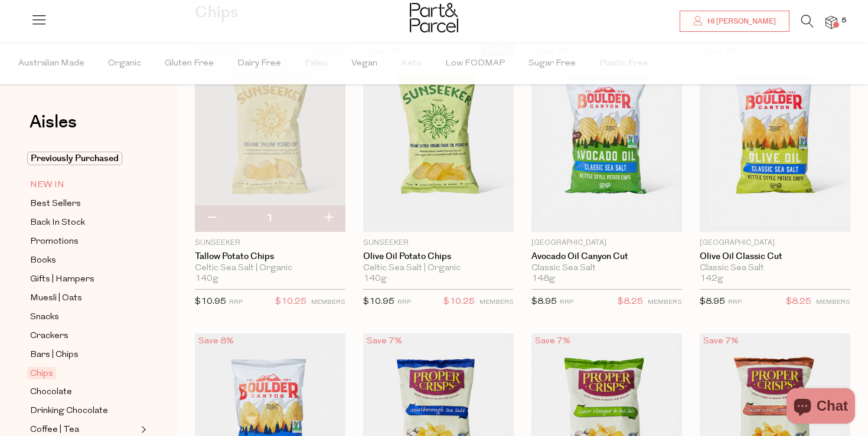 Image resolution: width=868 pixels, height=436 pixels. I want to click on span: Paleo, so click(316, 64).